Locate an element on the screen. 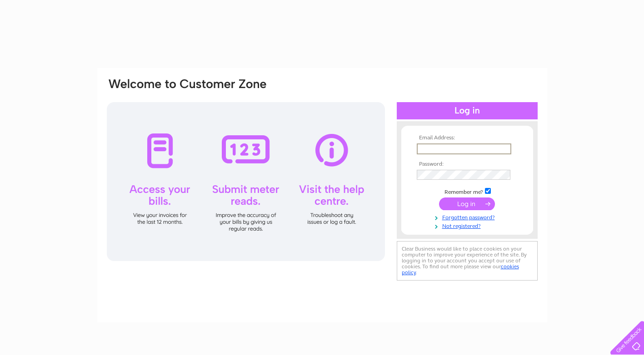  a: cookies policy is located at coordinates (460, 269).